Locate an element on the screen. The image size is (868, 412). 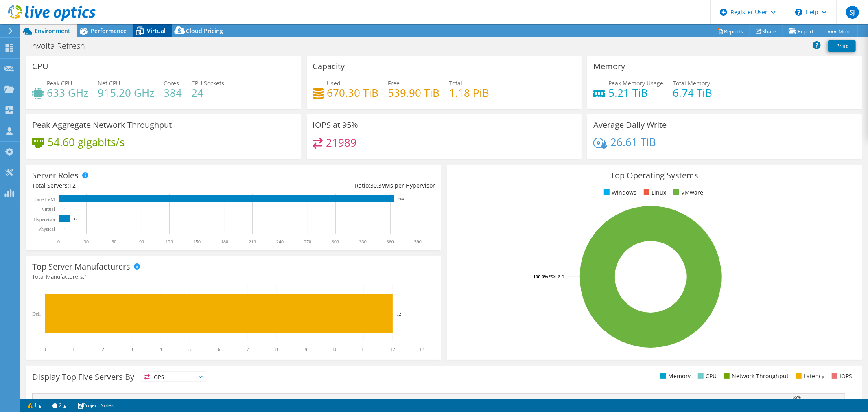
text: 9 is located at coordinates (306, 350).